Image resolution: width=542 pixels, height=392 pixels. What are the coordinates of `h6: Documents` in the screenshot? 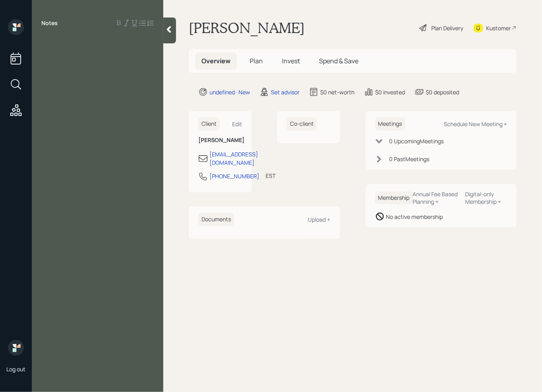 It's located at (216, 219).